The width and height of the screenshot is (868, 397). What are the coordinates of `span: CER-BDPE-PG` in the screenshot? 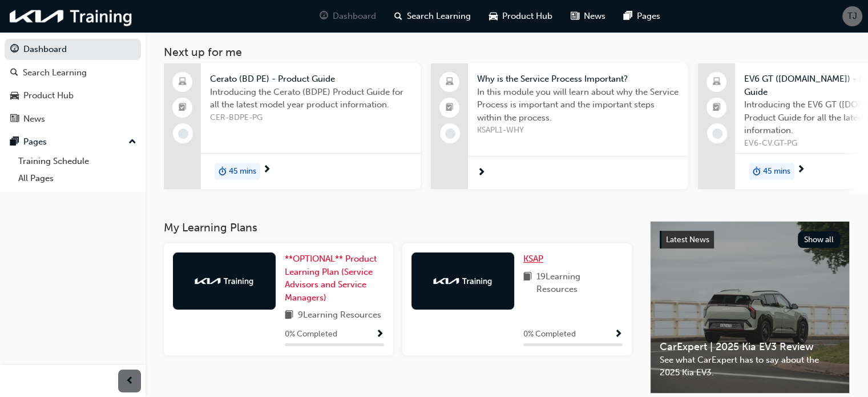 It's located at (310, 117).